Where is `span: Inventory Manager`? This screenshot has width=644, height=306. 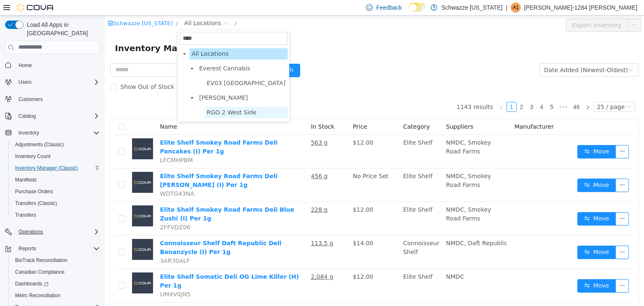 span: Inventory Manager is located at coordinates (57, 33).